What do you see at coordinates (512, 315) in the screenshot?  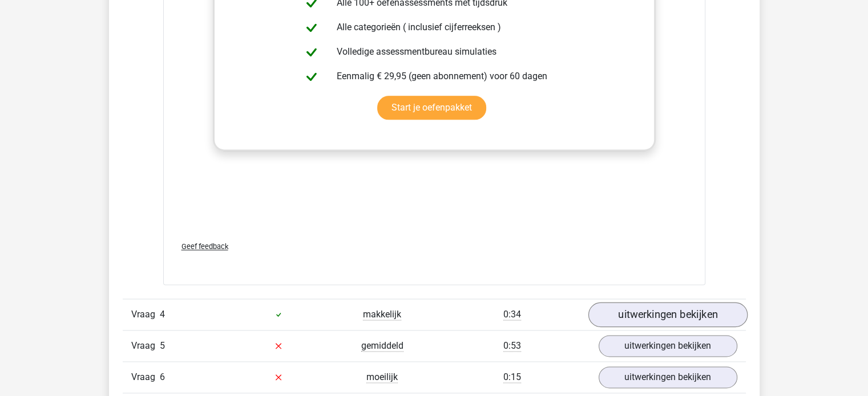 I see `span: 0:34` at bounding box center [512, 315].